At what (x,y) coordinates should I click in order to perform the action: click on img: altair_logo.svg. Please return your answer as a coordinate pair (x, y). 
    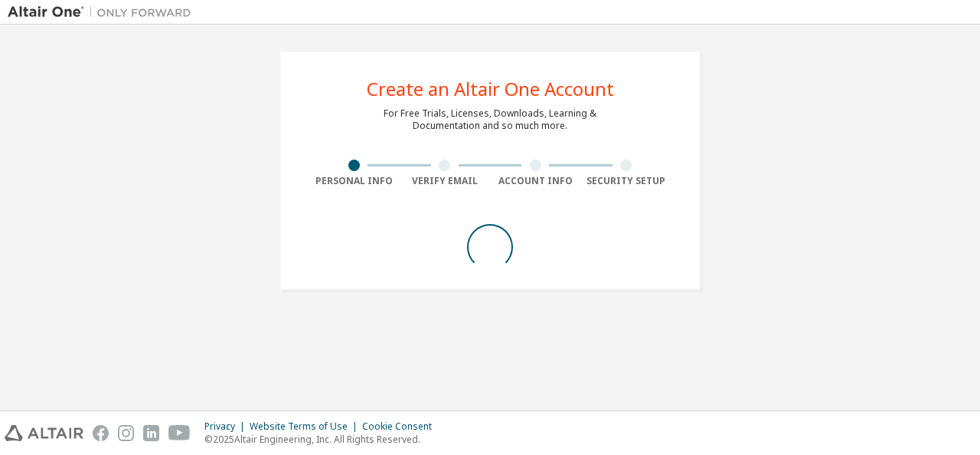
    Looking at the image, I should click on (43, 433).